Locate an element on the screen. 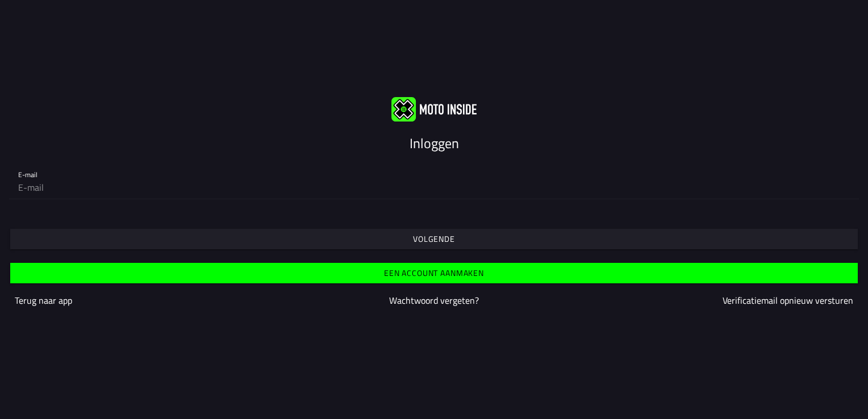 The width and height of the screenshot is (868, 419). ion-text: Inloggen is located at coordinates (434, 143).